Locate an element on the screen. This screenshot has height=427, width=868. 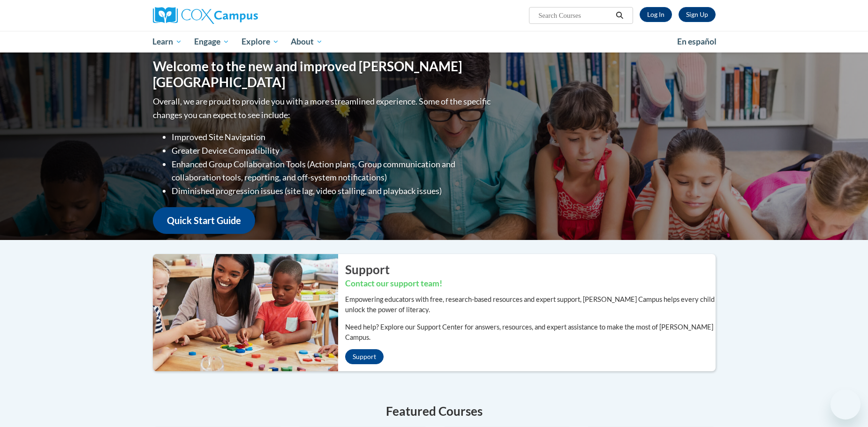
a: Log In is located at coordinates (655, 15).